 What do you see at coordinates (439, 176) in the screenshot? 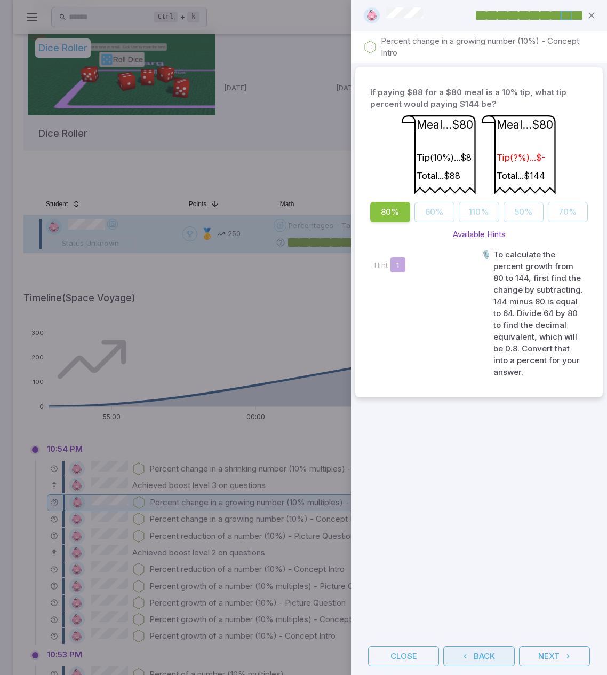
I see `text: Total...$88` at bounding box center [439, 176].